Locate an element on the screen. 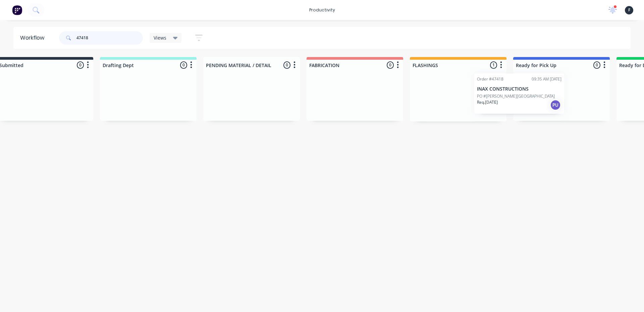  span: Views is located at coordinates (160, 38).